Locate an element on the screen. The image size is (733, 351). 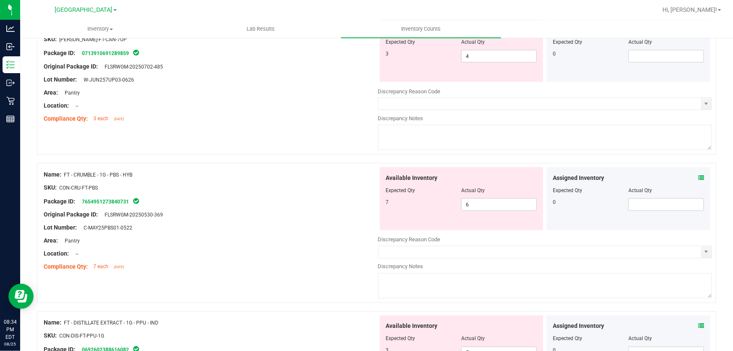
span: Lab Results is located at coordinates (260, 29).